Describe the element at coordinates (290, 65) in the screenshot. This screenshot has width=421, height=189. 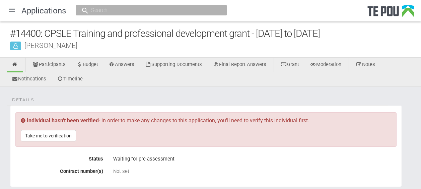
I see `a: Grant` at that location.